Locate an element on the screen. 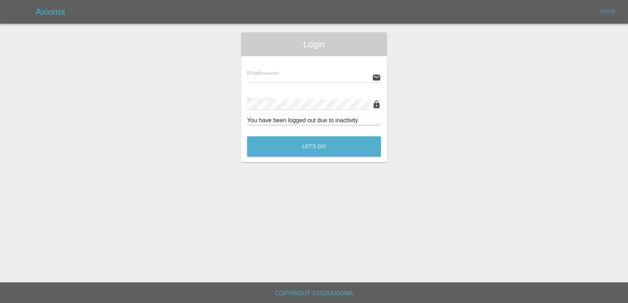 Image resolution: width=628 pixels, height=303 pixels. span: Login is located at coordinates (314, 44).